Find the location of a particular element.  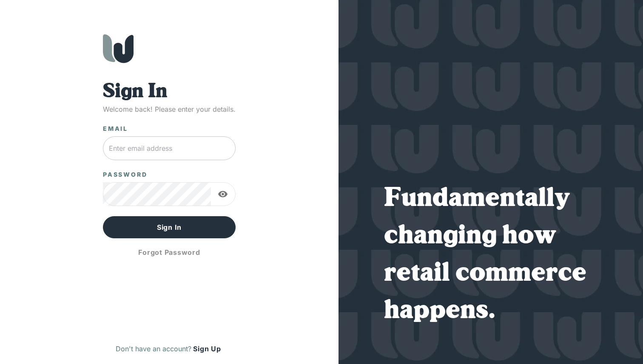

img: Wholeshop logo is located at coordinates (118, 48).